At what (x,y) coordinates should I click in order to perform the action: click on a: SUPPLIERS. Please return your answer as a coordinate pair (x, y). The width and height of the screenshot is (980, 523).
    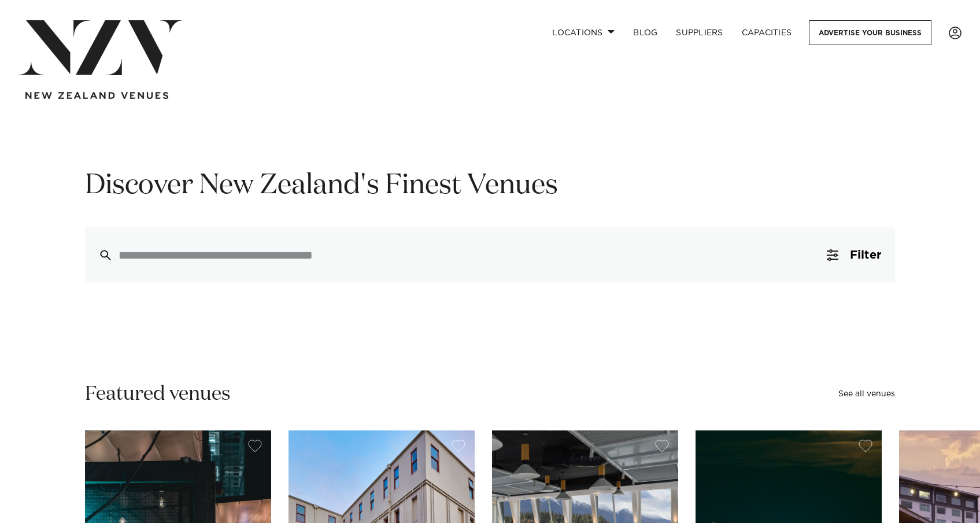
    Looking at the image, I should click on (699, 32).